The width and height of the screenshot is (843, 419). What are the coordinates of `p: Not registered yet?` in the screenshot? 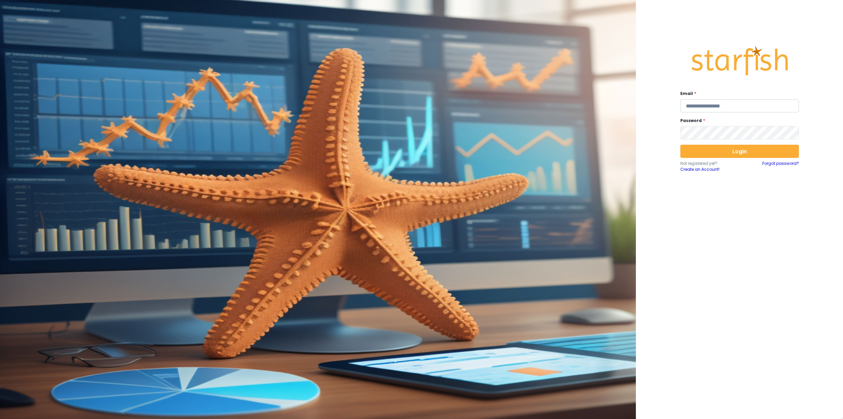 It's located at (710, 163).